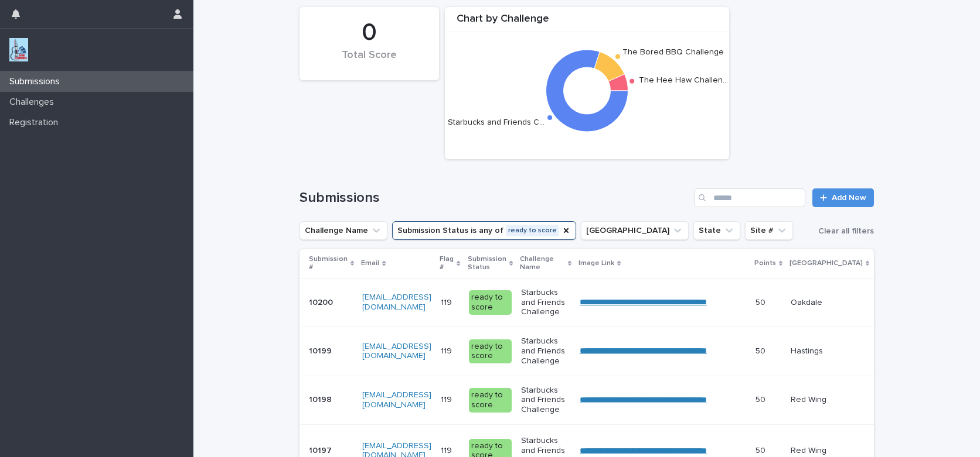 This screenshot has height=457, width=980. What do you see at coordinates (484, 231) in the screenshot?
I see `button: Submission Status` at bounding box center [484, 231].